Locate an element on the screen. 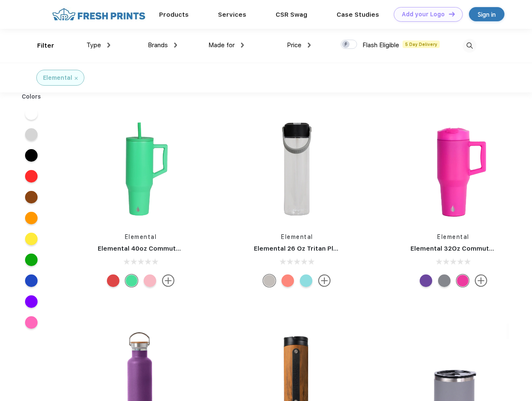  div: Cotton candy is located at coordinates (288, 281).